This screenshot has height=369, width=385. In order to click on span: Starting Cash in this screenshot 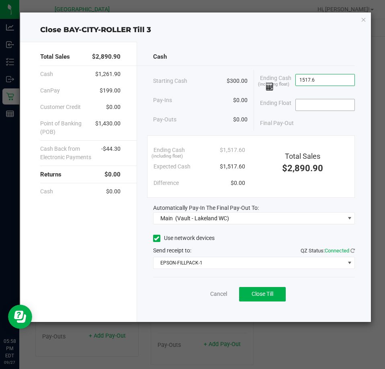, I will do `click(170, 81)`.